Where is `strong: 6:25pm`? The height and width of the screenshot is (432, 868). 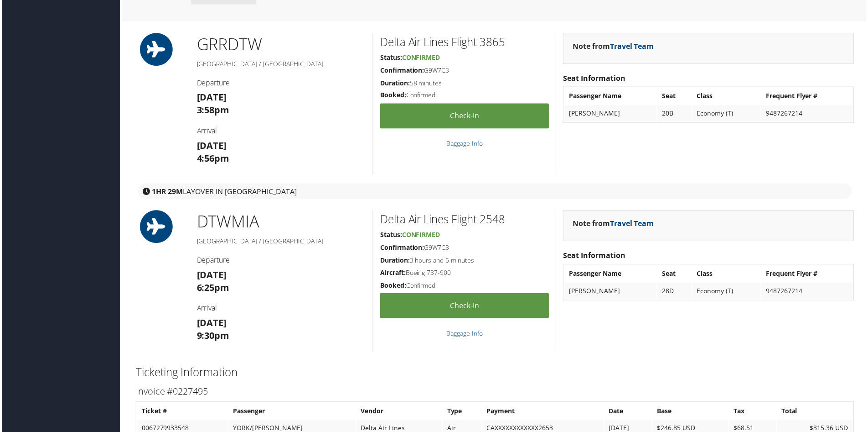
strong: 6:25pm is located at coordinates (212, 288).